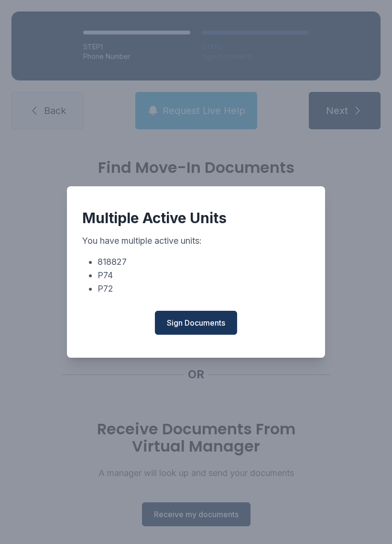 The image size is (392, 544). I want to click on p: You have multiple active units:, so click(196, 241).